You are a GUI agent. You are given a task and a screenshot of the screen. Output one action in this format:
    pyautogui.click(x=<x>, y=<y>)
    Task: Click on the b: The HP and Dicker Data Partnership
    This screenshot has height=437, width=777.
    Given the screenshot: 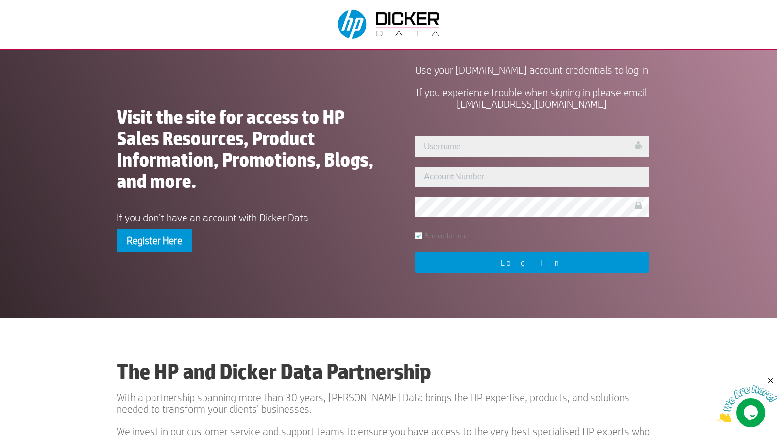 What is the action you would take?
    pyautogui.click(x=273, y=371)
    